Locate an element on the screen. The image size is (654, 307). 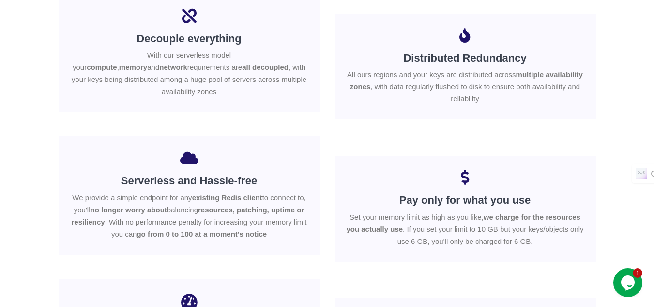
h4: Pay only for what you use is located at coordinates (465, 200).